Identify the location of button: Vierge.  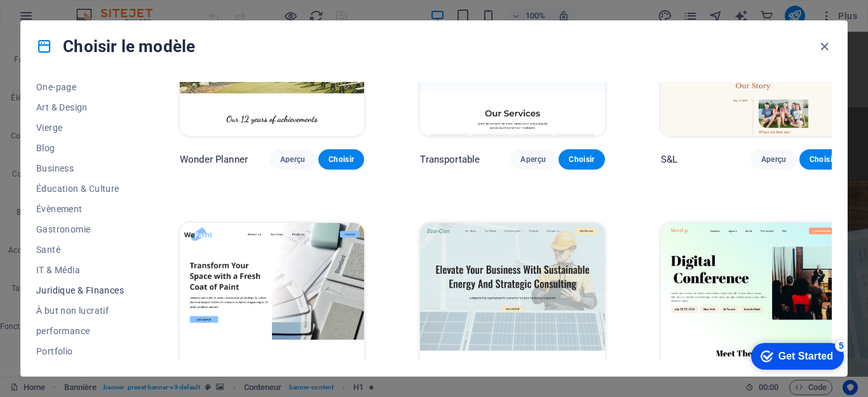
(80, 128).